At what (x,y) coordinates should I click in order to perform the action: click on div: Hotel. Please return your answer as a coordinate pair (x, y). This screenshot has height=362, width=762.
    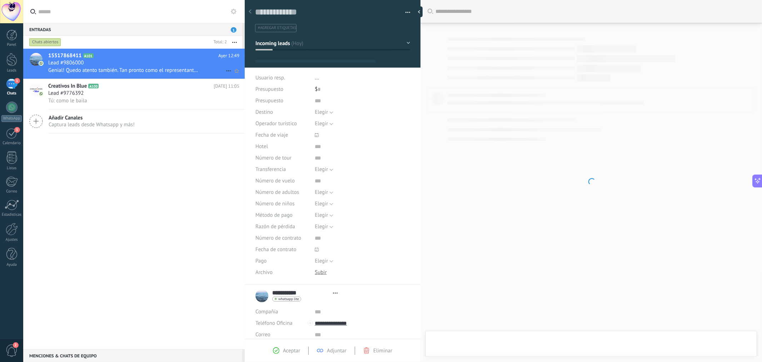
    Looking at the image, I should click on (282, 146).